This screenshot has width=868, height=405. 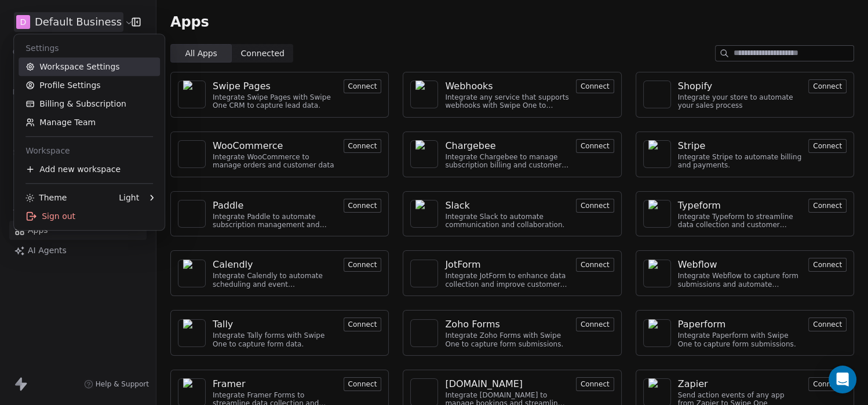 What do you see at coordinates (89, 48) in the screenshot?
I see `div: Settings` at bounding box center [89, 48].